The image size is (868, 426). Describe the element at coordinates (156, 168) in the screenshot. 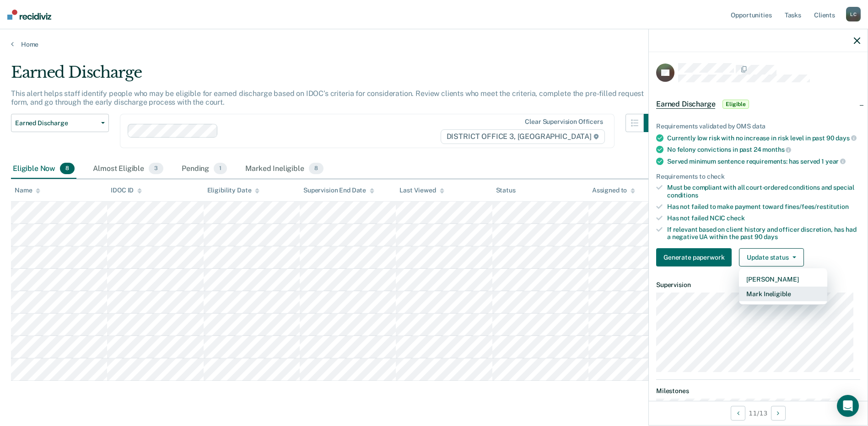

I see `span: 3` at that location.